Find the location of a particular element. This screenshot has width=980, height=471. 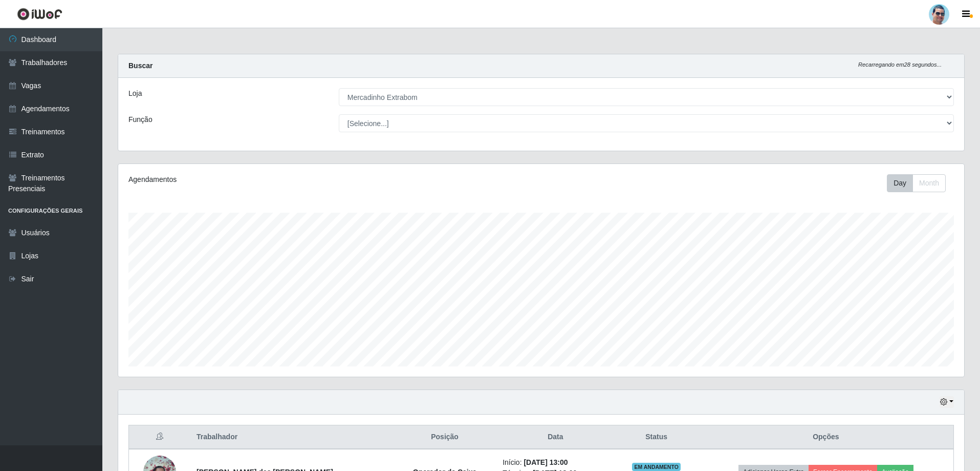

img: CoreUI Logo is located at coordinates (39, 14).